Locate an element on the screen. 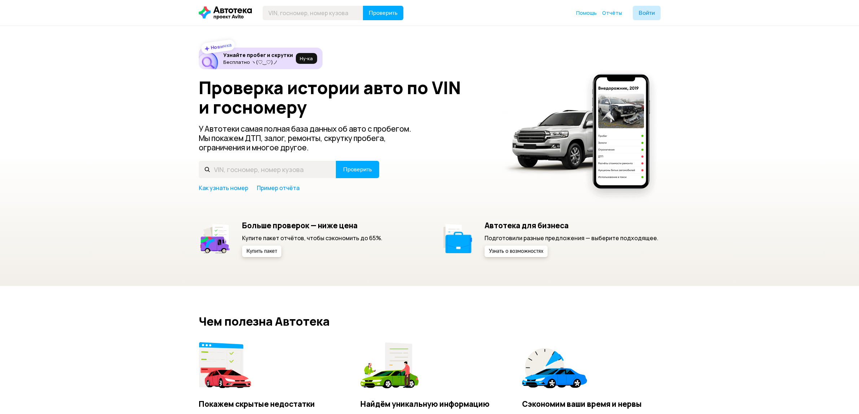 The width and height of the screenshot is (859, 414). p: Подготовили разные предложения — выберите подходящее. is located at coordinates (571, 238).